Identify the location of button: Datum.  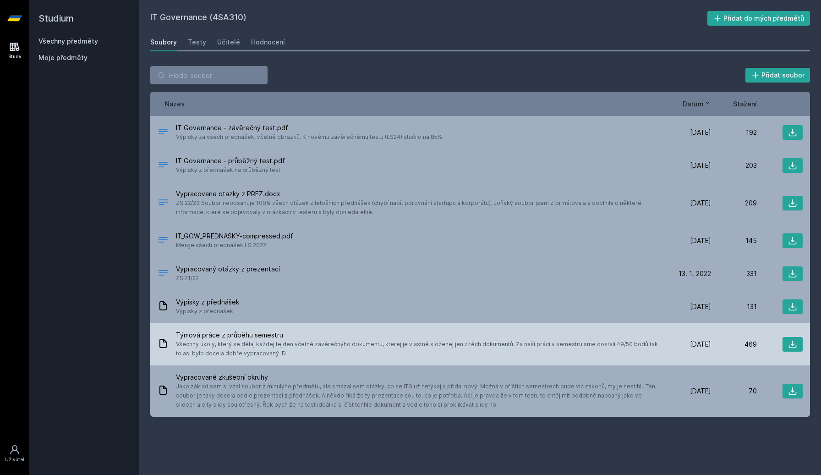
(697, 104).